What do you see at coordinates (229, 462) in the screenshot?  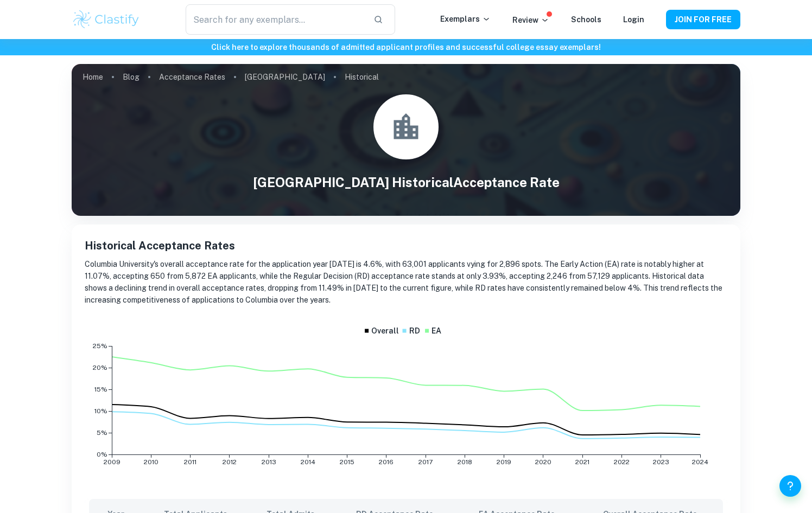 I see `tspan: 2012` at bounding box center [229, 462].